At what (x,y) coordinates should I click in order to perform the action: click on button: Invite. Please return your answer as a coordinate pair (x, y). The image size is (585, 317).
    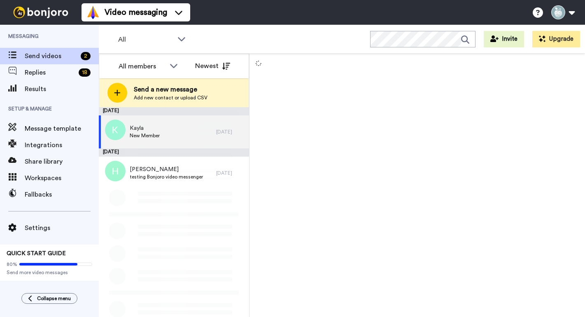
    Looking at the image, I should click on (504, 39).